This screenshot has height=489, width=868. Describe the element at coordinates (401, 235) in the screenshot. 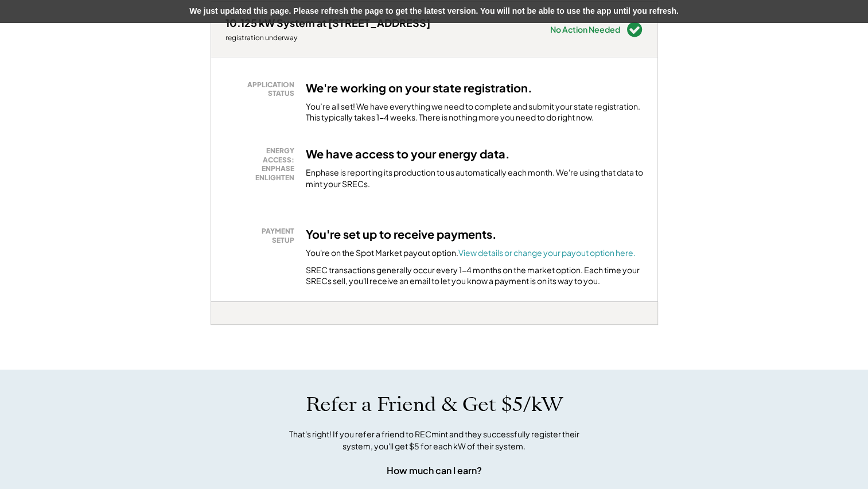

I see `h3: You're set up to receive payments.` at that location.